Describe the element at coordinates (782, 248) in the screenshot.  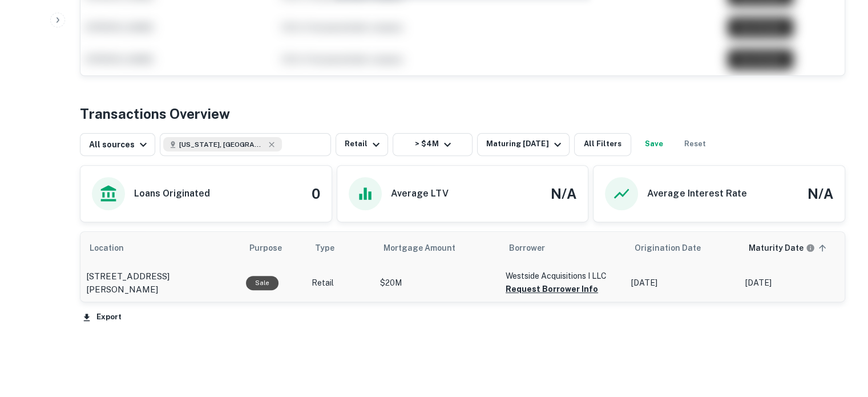
I see `div: Maturity dates displayed may be estimated. Please contact the lender for the most accurate maturi...` at that location.